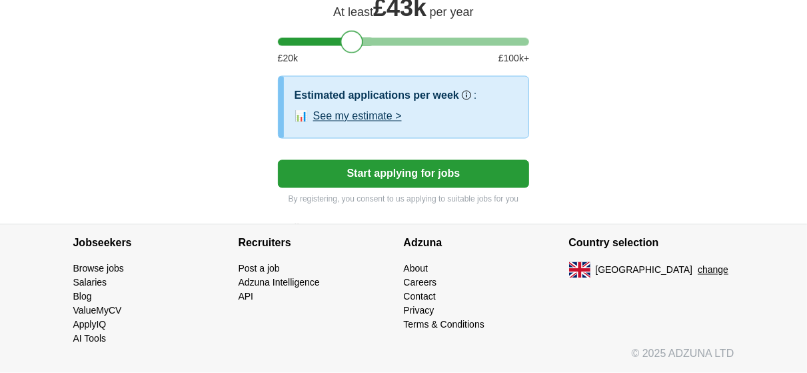  I want to click on a: Adzuna Intelligence, so click(279, 283).